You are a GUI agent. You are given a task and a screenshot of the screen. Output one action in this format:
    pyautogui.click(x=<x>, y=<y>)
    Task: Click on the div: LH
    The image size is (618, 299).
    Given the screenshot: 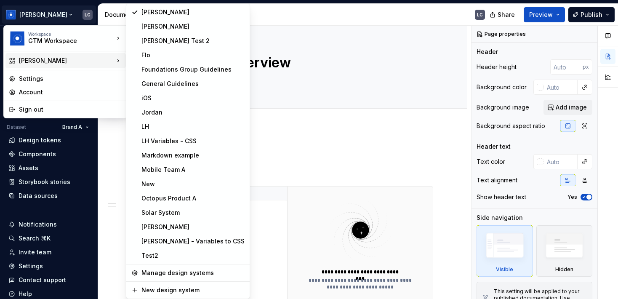 What is the action you would take?
    pyautogui.click(x=193, y=127)
    